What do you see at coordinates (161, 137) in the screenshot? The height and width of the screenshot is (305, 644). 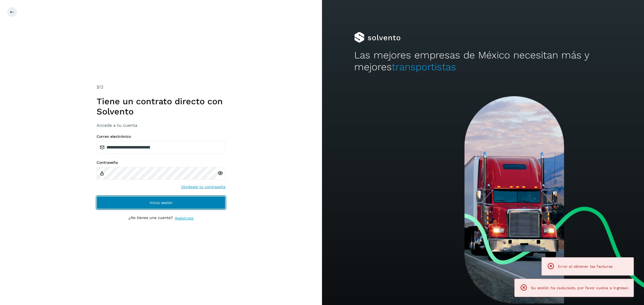 I see `label: Correo electrónico` at bounding box center [161, 137].